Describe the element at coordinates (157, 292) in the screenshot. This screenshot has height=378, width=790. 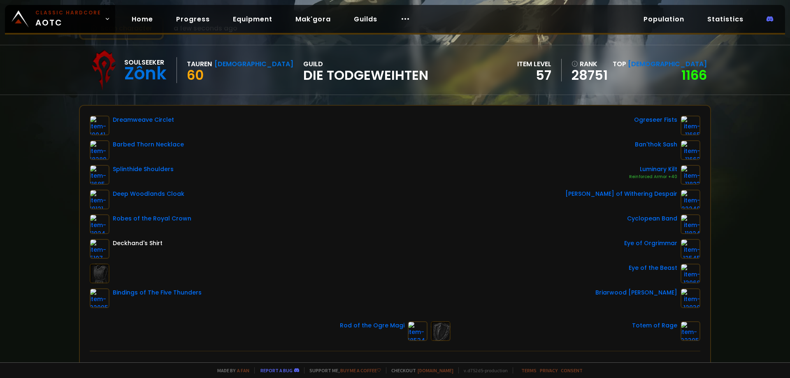
I see `div: Bindings of The Five Thunders` at that location.